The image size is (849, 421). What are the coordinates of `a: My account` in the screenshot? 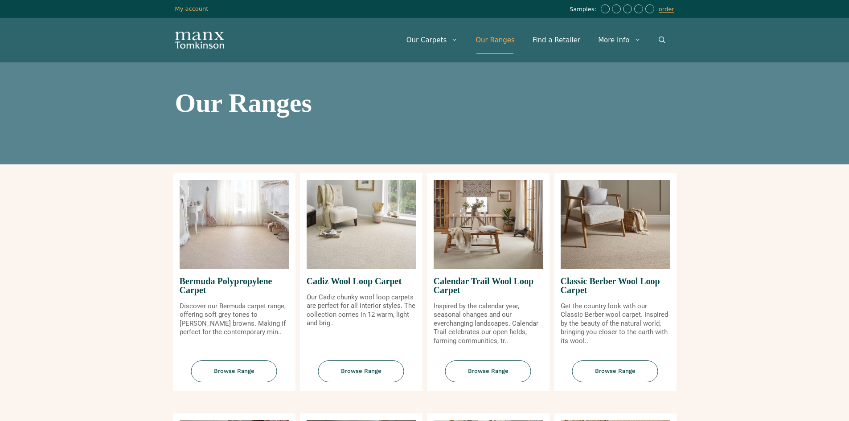 It's located at (192, 8).